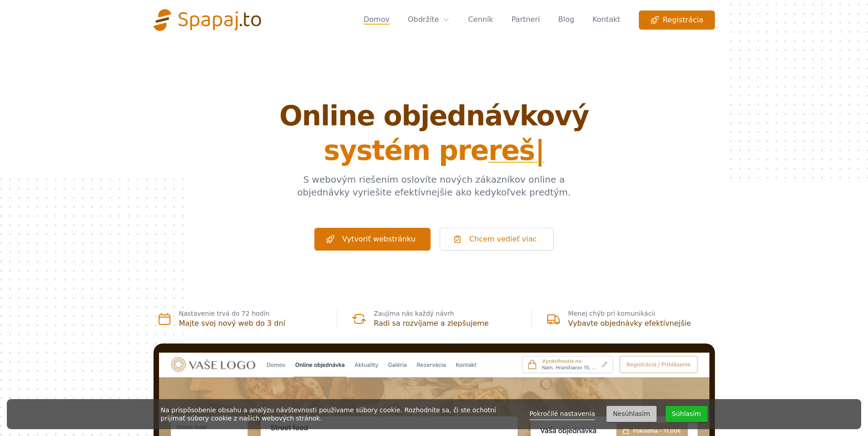 The height and width of the screenshot is (436, 868). Describe the element at coordinates (251, 323) in the screenshot. I see `h3: Majte svoj nový web do 3 dní` at that location.